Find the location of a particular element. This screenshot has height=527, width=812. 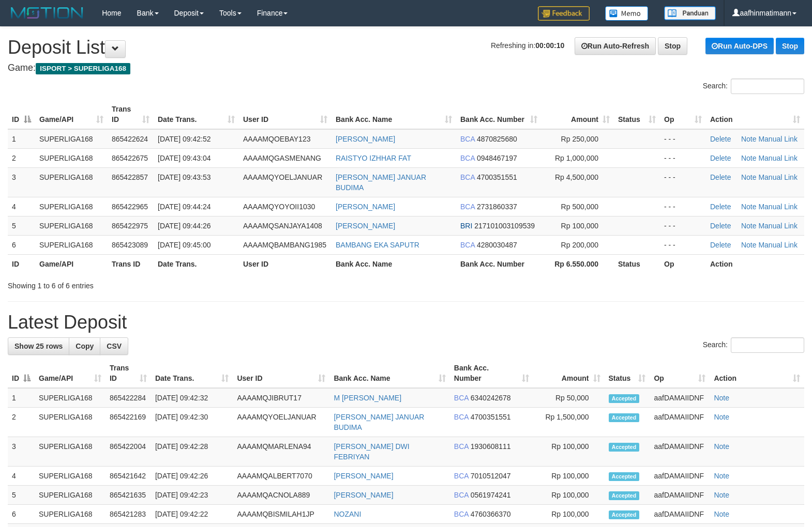

input: Search: is located at coordinates (767, 86).